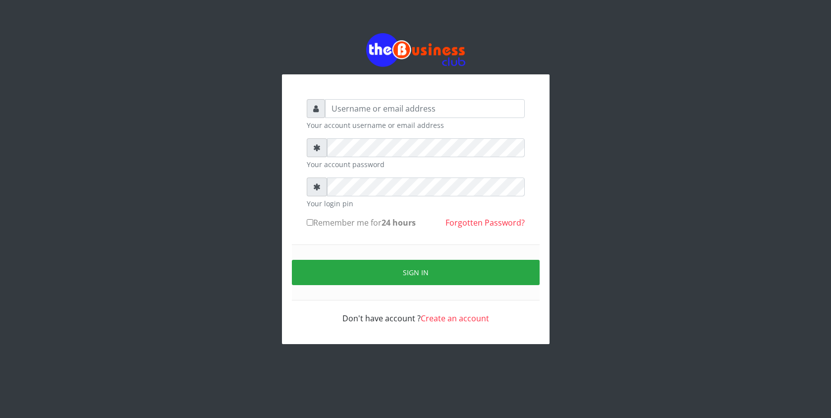 The image size is (831, 418). Describe the element at coordinates (416, 203) in the screenshot. I see `small: Your login pin` at that location.